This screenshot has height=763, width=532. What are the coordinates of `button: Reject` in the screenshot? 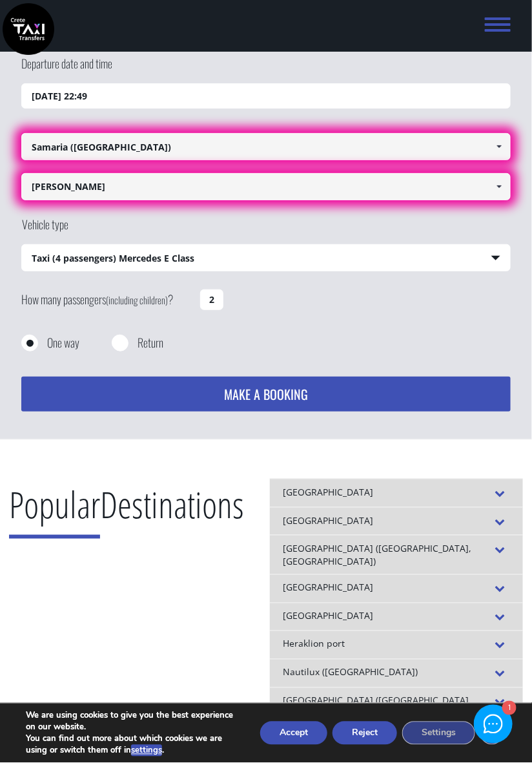 It's located at (365, 733).